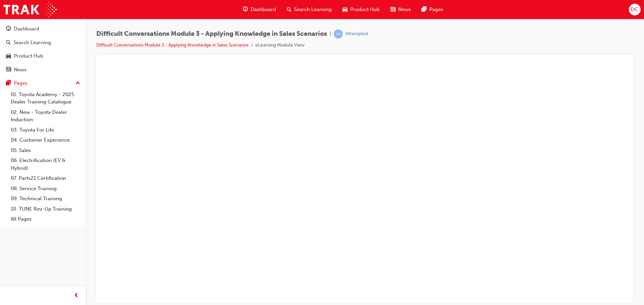 This screenshot has width=644, height=305. Describe the element at coordinates (173, 45) in the screenshot. I see `a: Difficult Conversations Module 3 - Applying Knowledge in Sales Scenarios` at that location.